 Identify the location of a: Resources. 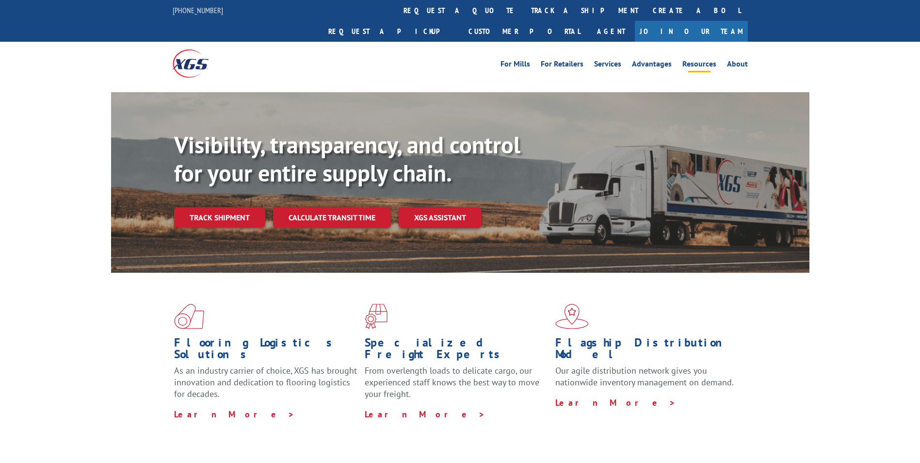
(699, 65).